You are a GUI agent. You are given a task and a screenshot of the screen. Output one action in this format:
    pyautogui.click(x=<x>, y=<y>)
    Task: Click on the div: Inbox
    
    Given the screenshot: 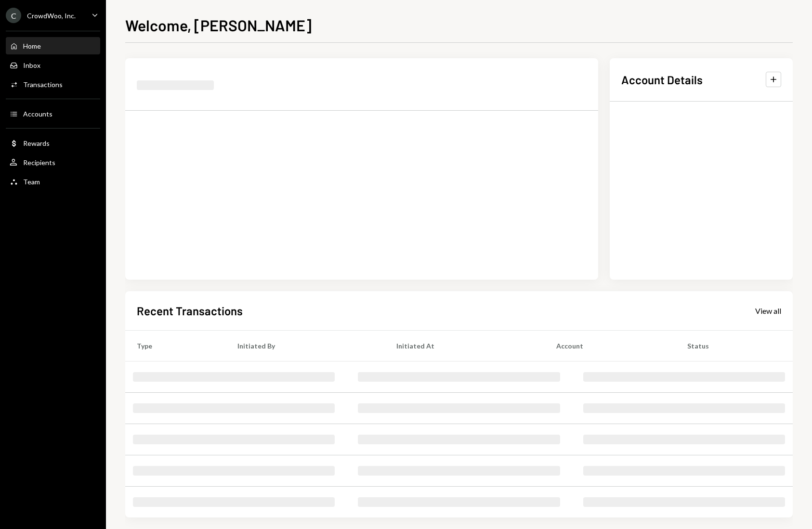 What is the action you would take?
    pyautogui.click(x=32, y=65)
    